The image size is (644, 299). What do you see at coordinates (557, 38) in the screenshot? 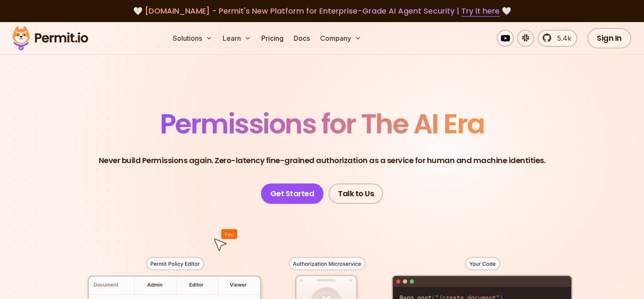
I see `a: 5.4k` at bounding box center [557, 38].